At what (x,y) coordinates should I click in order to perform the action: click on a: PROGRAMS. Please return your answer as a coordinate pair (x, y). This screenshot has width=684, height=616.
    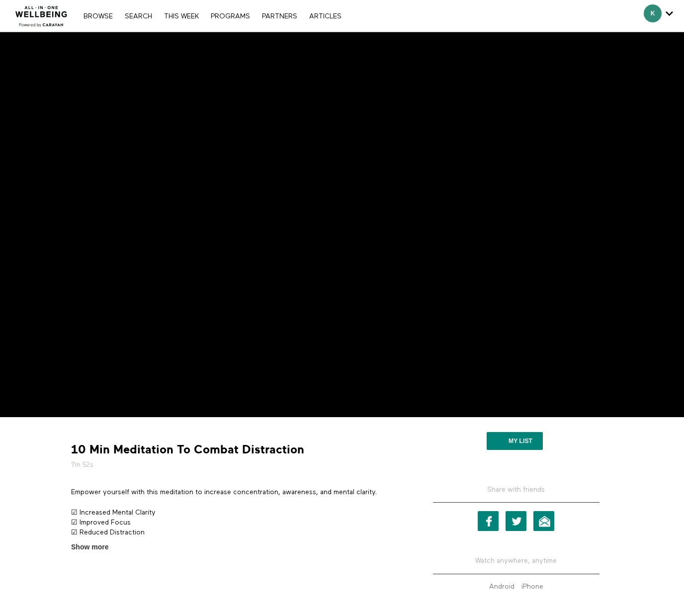
    Looking at the image, I should click on (230, 17).